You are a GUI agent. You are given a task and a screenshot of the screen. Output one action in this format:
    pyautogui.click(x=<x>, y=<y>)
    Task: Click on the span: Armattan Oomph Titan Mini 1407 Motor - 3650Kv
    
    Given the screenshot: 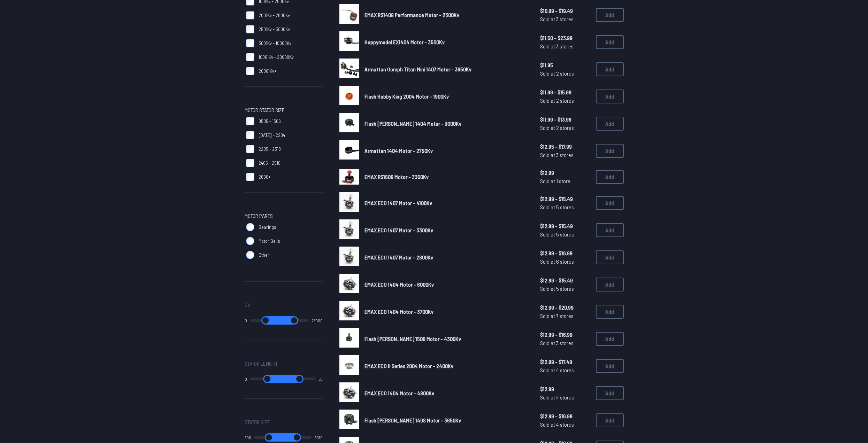 What is the action you would take?
    pyautogui.click(x=418, y=69)
    